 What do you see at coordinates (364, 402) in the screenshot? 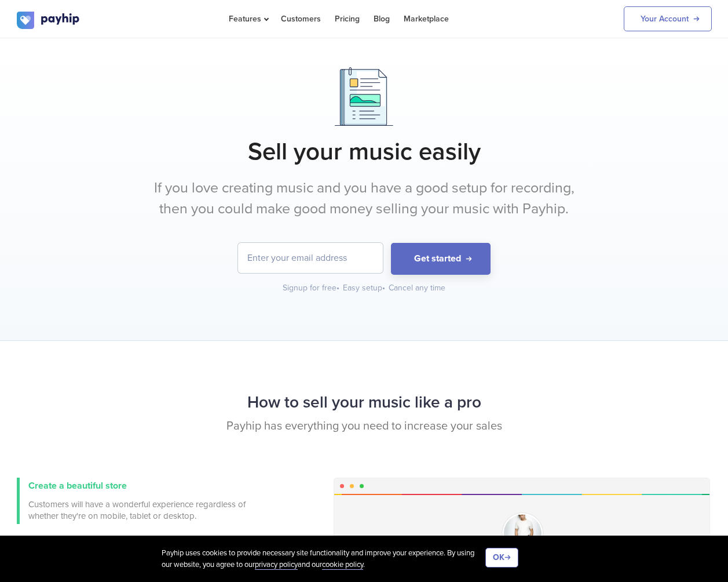
I see `h2: How to sell your music like a pro` at bounding box center [364, 402].